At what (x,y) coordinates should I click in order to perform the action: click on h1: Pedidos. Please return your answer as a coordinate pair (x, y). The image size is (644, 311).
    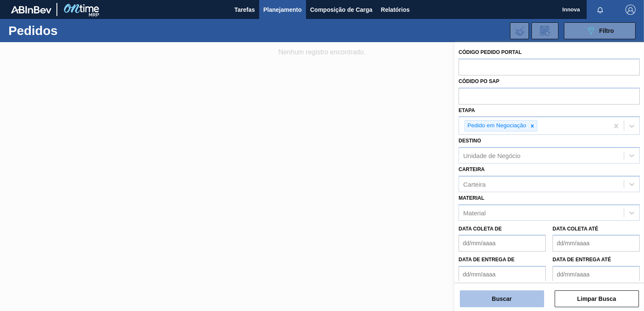
    Looking at the image, I should click on (69, 31).